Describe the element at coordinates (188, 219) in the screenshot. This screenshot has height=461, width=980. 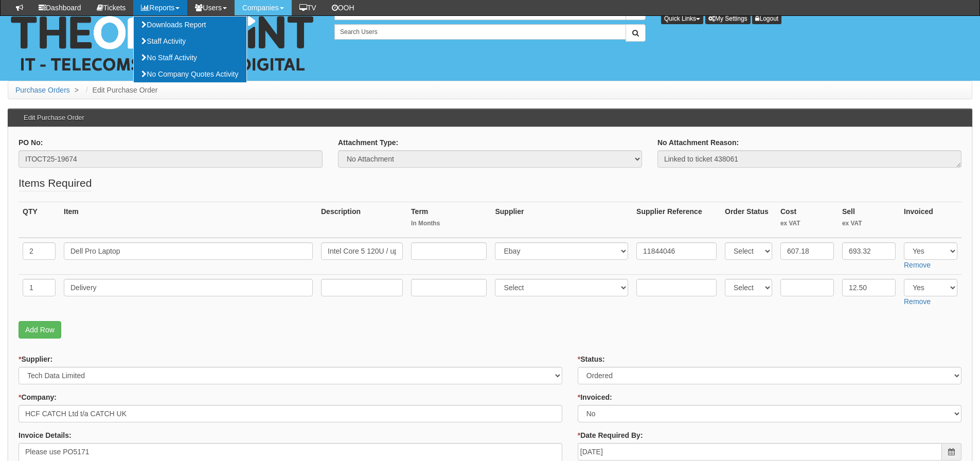
I see `th: Item` at that location.